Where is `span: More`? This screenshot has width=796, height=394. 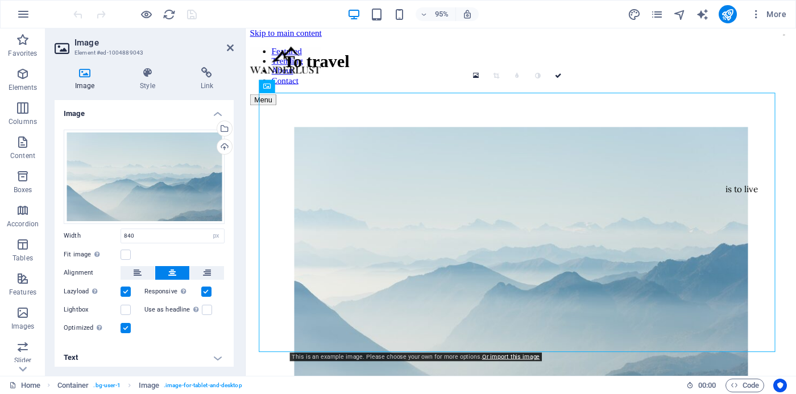
span: More is located at coordinates (768, 14).